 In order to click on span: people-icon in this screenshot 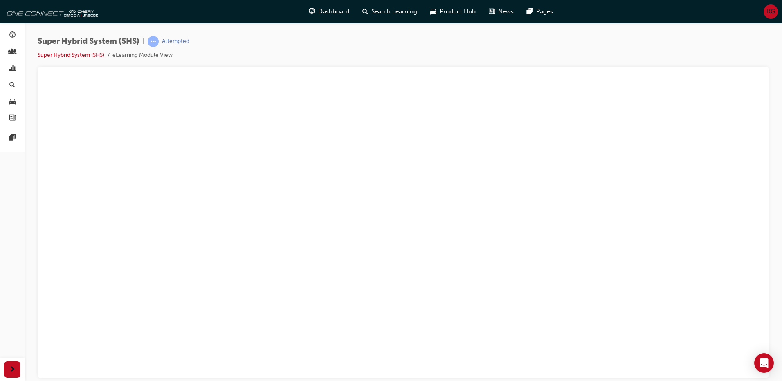, I will do `click(12, 52)`.